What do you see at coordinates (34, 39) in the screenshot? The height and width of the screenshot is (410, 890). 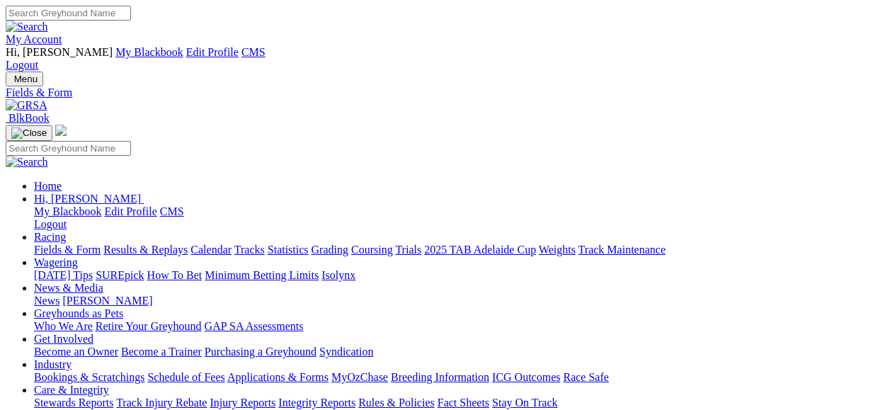 I see `a: My Account` at bounding box center [34, 39].